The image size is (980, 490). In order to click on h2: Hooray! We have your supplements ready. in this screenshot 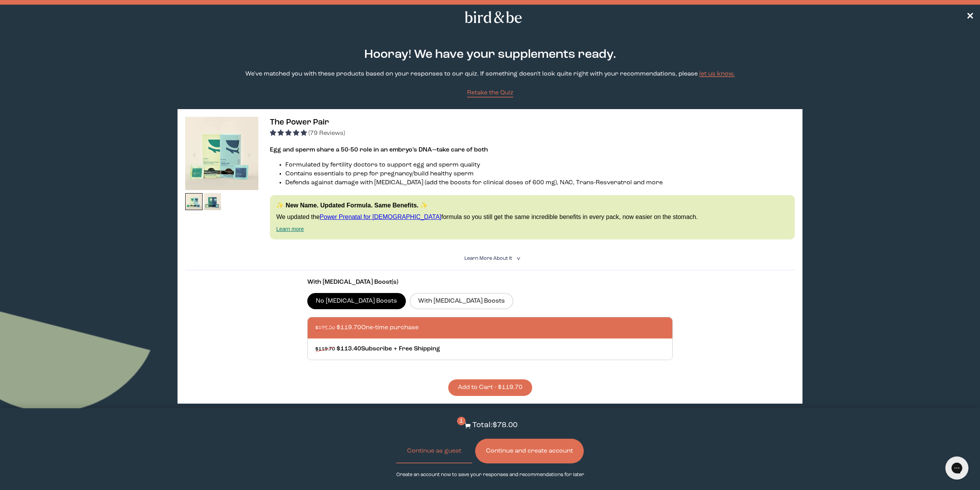, I will do `click(490, 55)`.